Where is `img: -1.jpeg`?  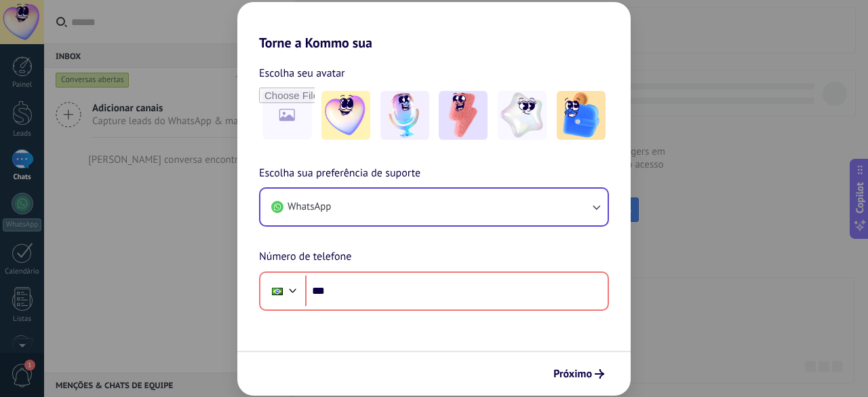
img: -1.jpeg is located at coordinates (346, 115).